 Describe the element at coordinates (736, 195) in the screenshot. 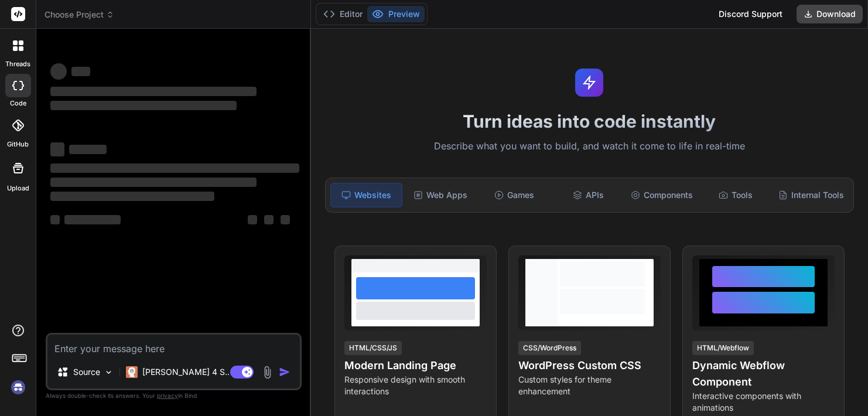

I see `div: Tools` at that location.